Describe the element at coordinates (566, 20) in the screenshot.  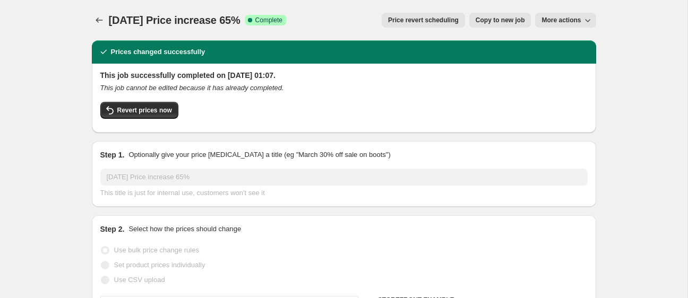
I see `button: More actions` at that location.